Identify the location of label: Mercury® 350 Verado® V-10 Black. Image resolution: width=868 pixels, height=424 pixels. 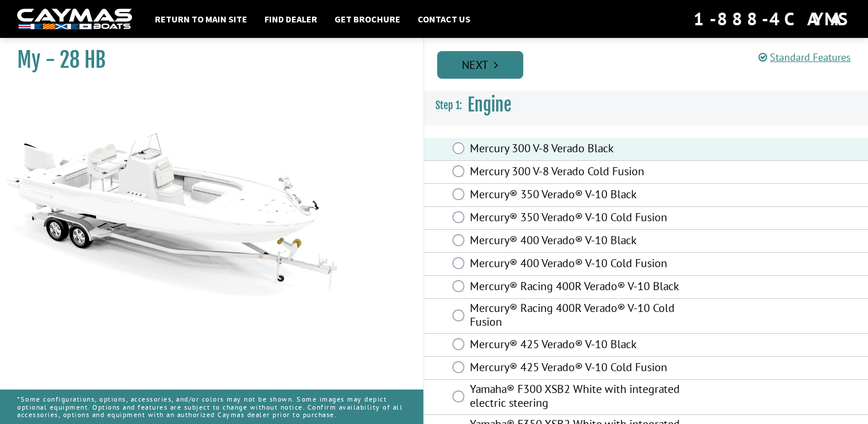
(589, 195).